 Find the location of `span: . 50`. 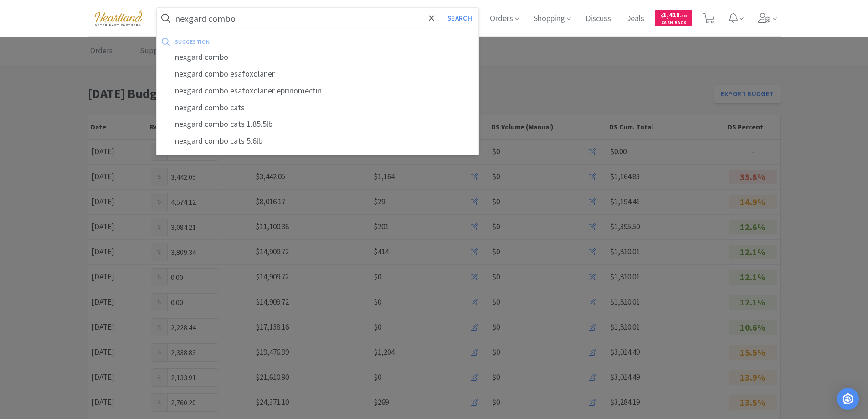

span: . 50 is located at coordinates (683, 15).